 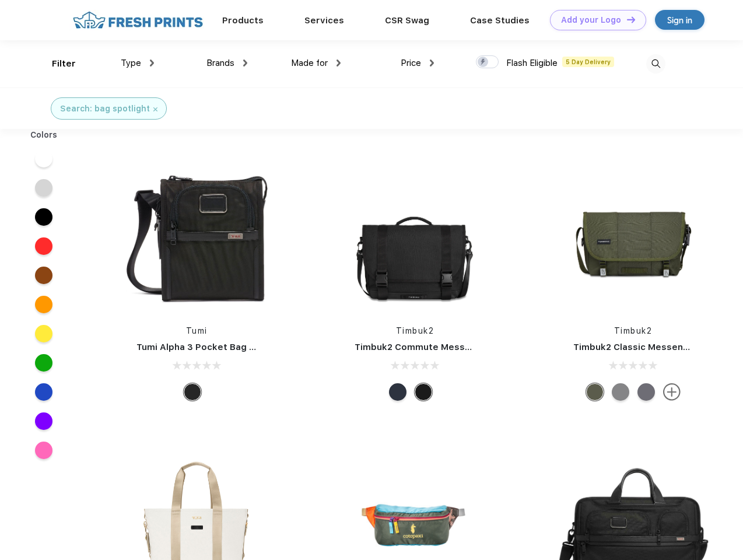 What do you see at coordinates (243, 21) in the screenshot?
I see `a: Products` at bounding box center [243, 21].